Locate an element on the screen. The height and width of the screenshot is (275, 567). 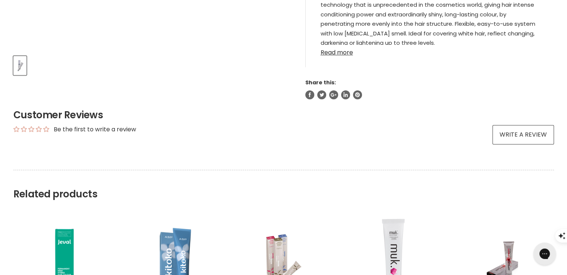
a: Read more is located at coordinates (430, 50).